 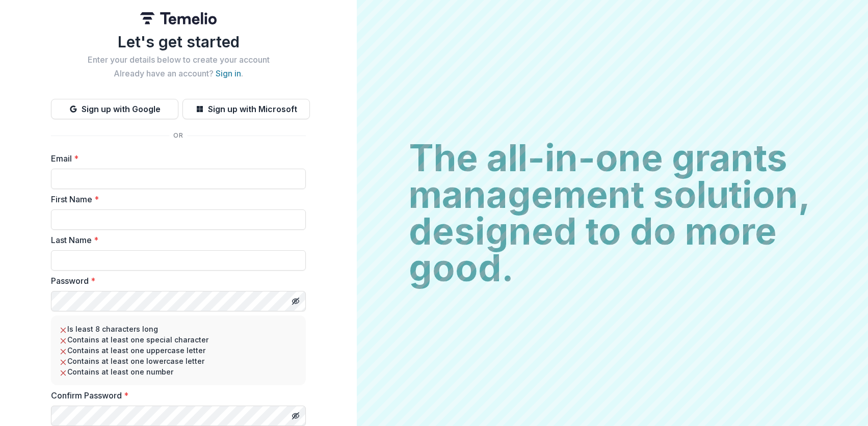 What do you see at coordinates (175, 281) in the screenshot?
I see `label: Password` at bounding box center [175, 281].